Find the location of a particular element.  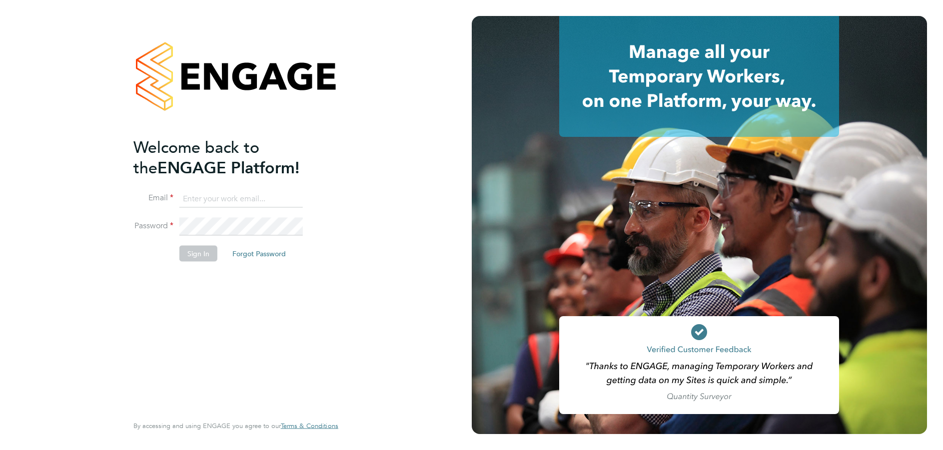

button: Sign In is located at coordinates (198, 254).